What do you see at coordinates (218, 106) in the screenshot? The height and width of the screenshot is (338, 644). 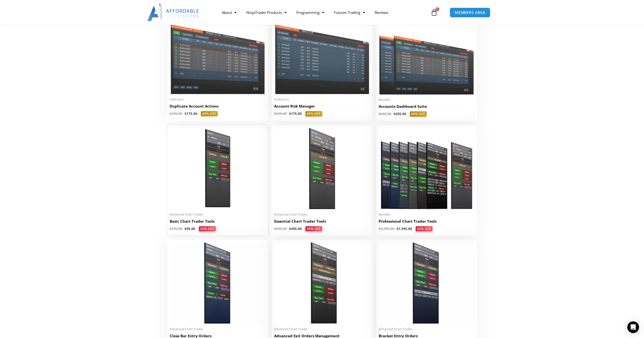 I see `h2: Duplicate Account Actions` at bounding box center [218, 106].